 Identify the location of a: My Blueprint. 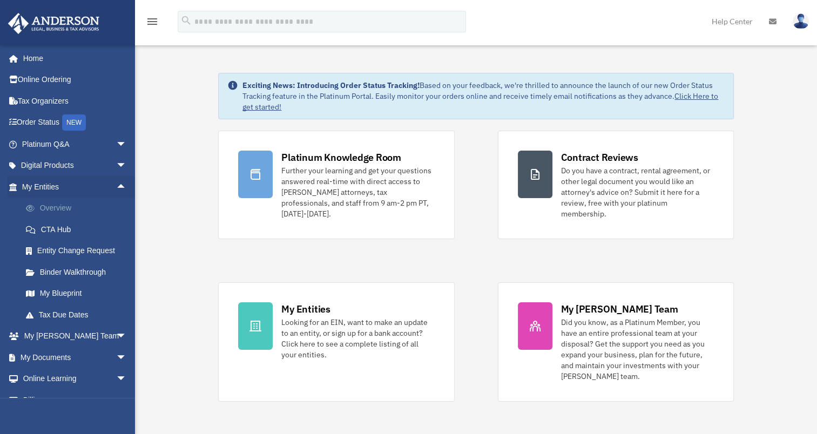
(79, 294).